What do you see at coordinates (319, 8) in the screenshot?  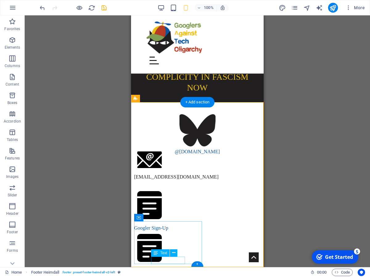 I see `button: text_generator` at bounding box center [319, 8].